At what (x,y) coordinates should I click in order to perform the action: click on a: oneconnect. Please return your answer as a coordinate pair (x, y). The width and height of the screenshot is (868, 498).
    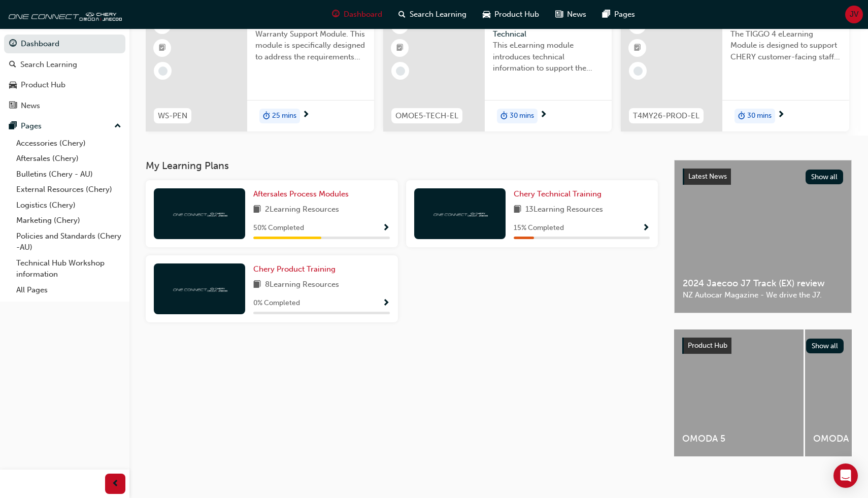
    Looking at the image, I should click on (64, 14).